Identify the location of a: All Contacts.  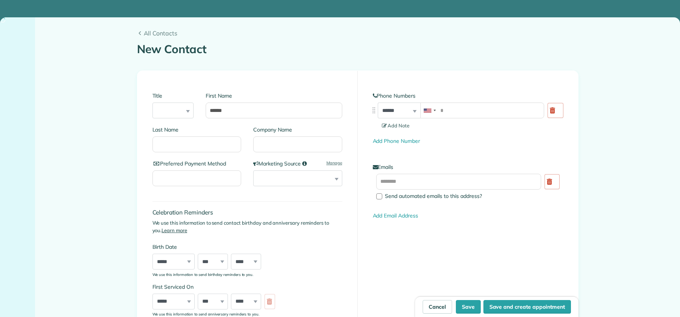
(358, 33).